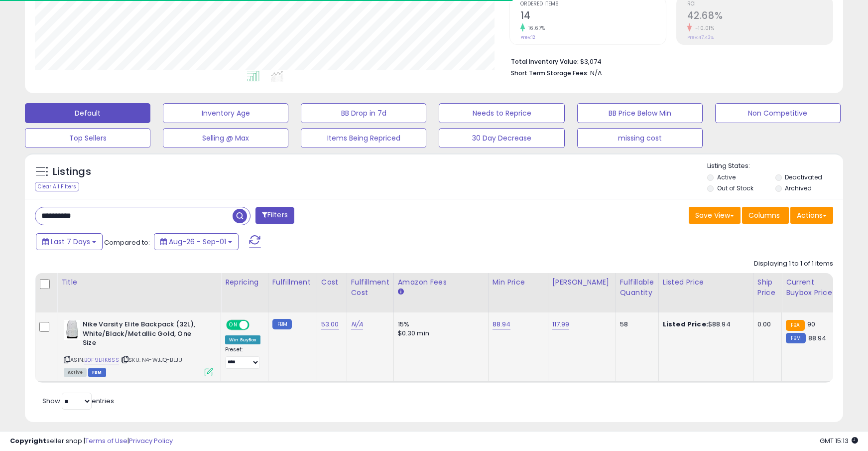  I want to click on div: Min Price, so click(518, 282).